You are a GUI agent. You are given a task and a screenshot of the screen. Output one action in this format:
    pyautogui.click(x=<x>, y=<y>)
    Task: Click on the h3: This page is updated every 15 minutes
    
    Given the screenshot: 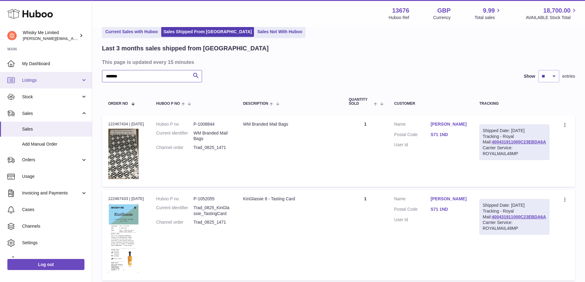 What is the action you would take?
    pyautogui.click(x=338, y=62)
    